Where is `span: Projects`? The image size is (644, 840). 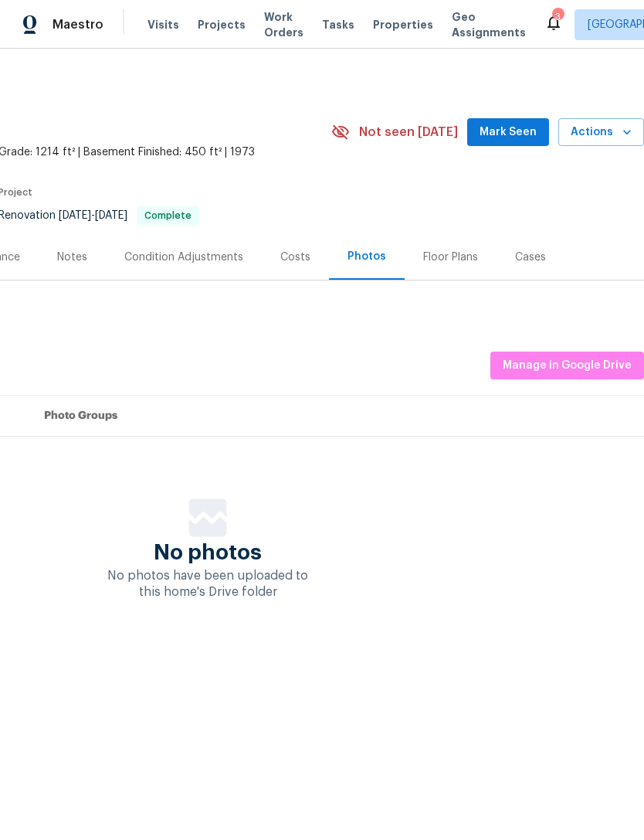
span: Projects is located at coordinates (221, 24).